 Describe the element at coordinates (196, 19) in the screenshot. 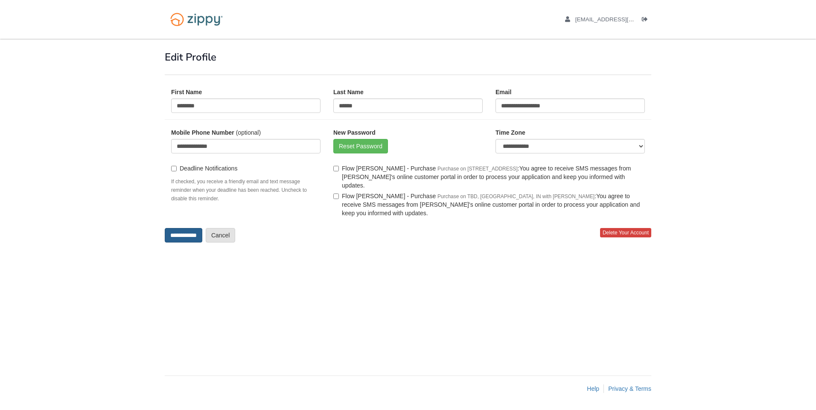

I see `img: Logo` at that location.